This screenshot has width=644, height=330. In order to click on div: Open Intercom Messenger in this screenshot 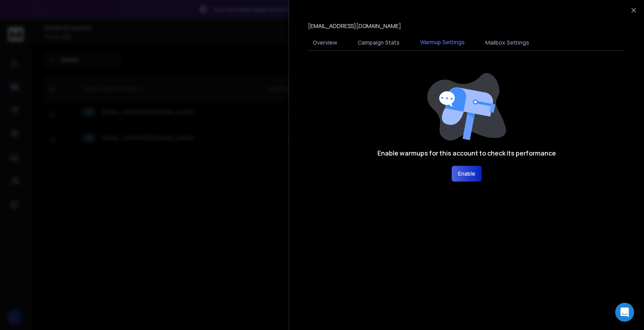, I will do `click(625, 312)`.